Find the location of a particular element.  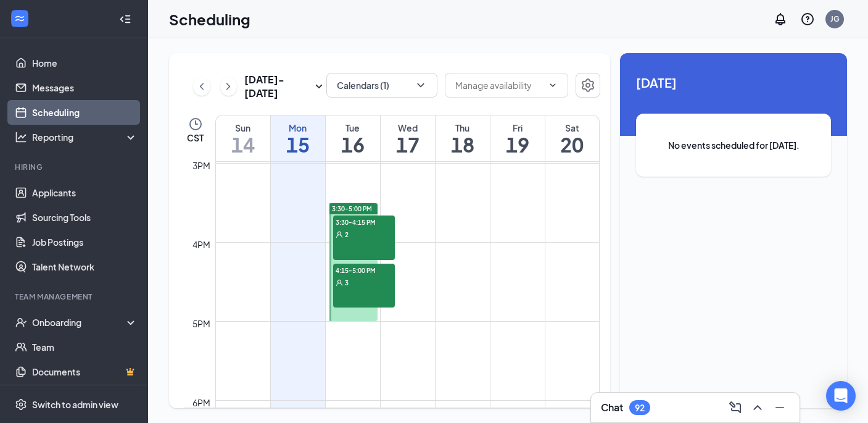

h1: 17 is located at coordinates (407, 144).